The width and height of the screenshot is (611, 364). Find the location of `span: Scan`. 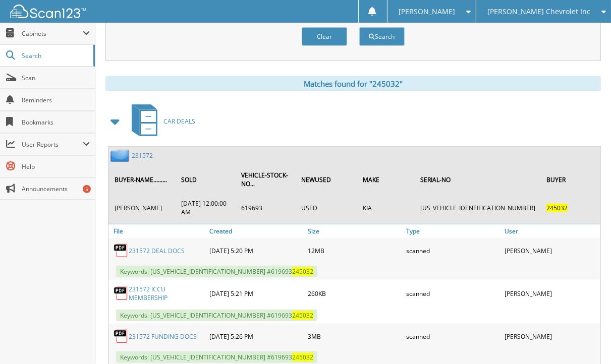

span: Scan is located at coordinates (55, 77).